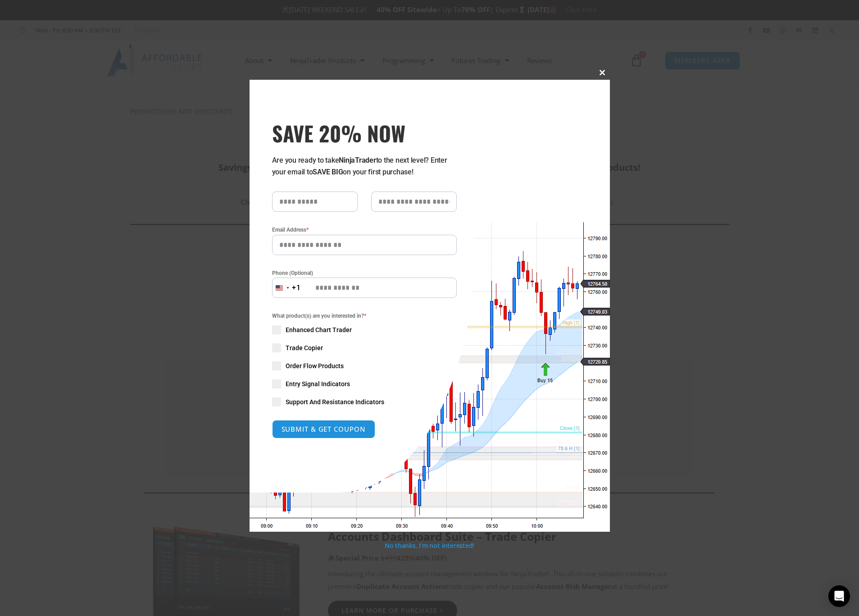 This screenshot has height=616, width=859. What do you see at coordinates (365, 273) in the screenshot?
I see `label: Phone (Optional)` at bounding box center [365, 273].